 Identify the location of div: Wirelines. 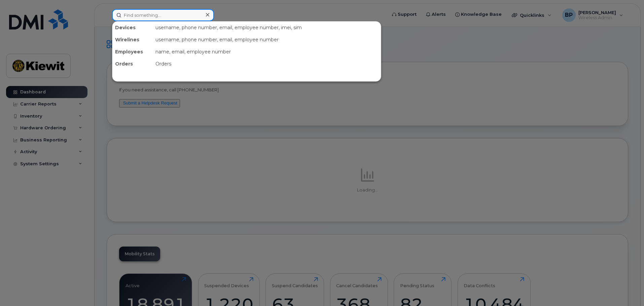
(132, 40).